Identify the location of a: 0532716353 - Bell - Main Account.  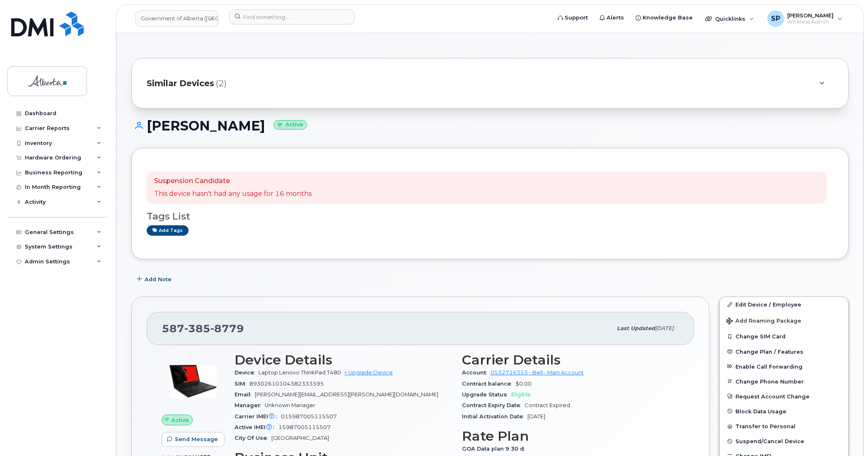
(537, 372).